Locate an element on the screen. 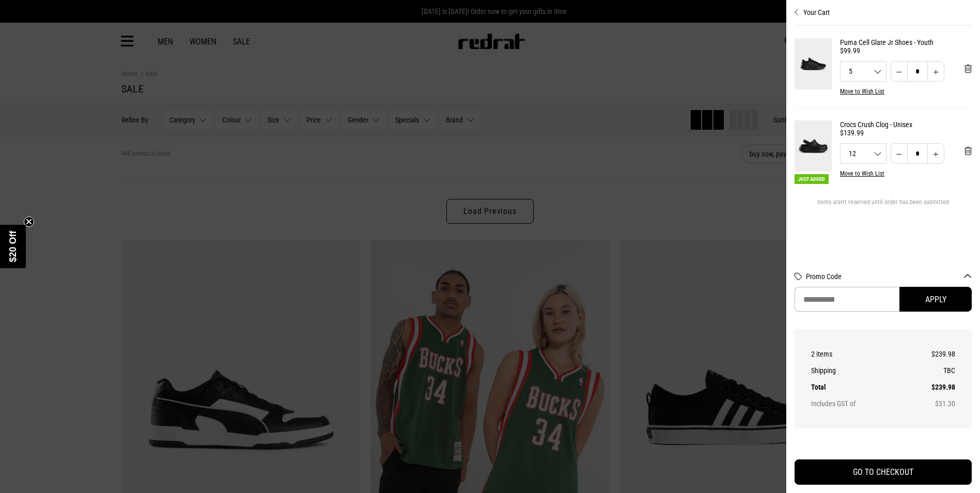  div: $139.99 is located at coordinates (906, 133).